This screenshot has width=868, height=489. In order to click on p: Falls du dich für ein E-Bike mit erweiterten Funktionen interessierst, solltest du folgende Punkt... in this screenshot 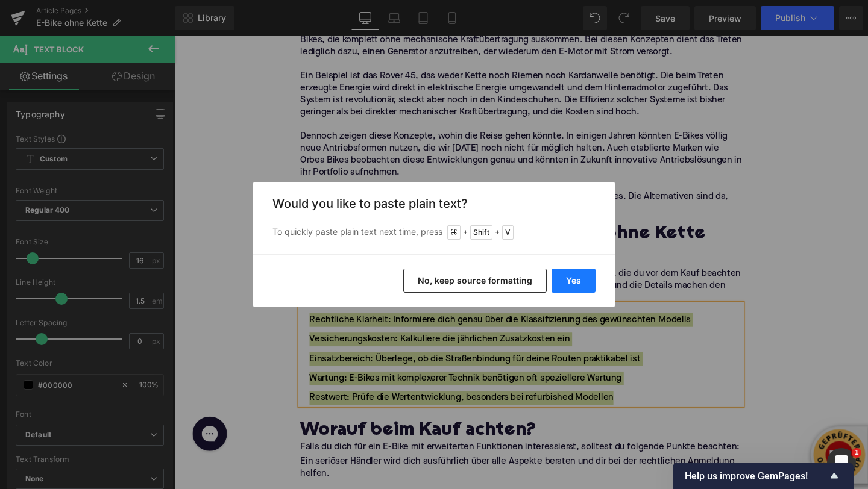, I will do `click(365, 432)`.